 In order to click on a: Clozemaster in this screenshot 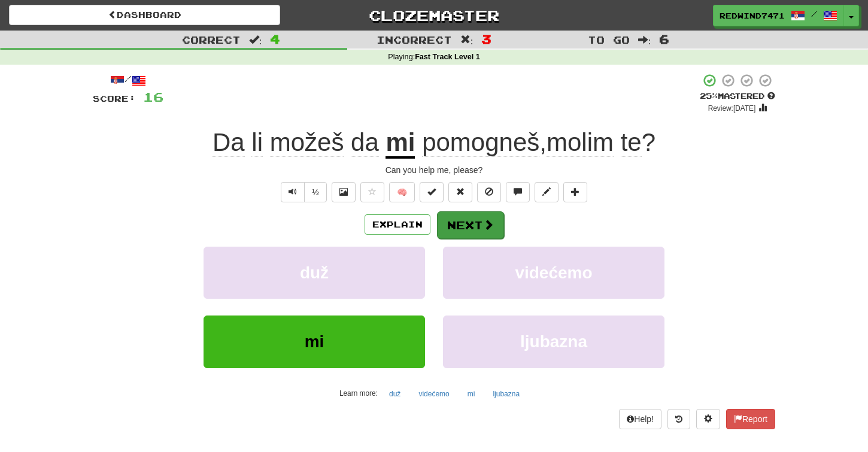, I will do `click(434, 15)`.